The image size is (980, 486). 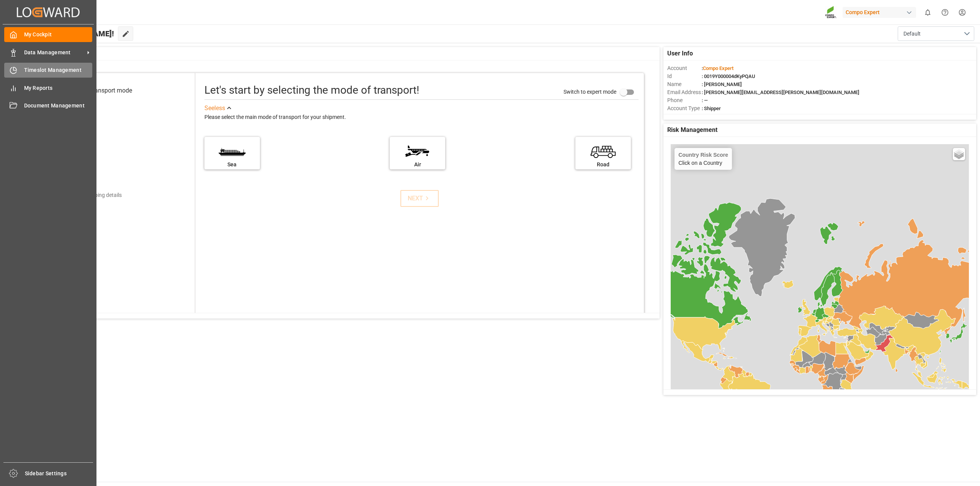 I want to click on span: Id, so click(x=684, y=76).